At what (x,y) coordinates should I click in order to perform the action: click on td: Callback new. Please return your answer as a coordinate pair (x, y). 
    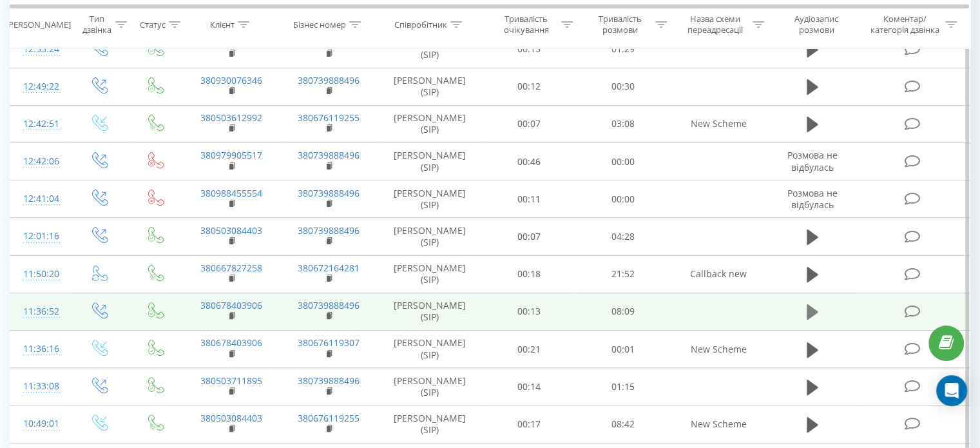
    Looking at the image, I should click on (717, 274).